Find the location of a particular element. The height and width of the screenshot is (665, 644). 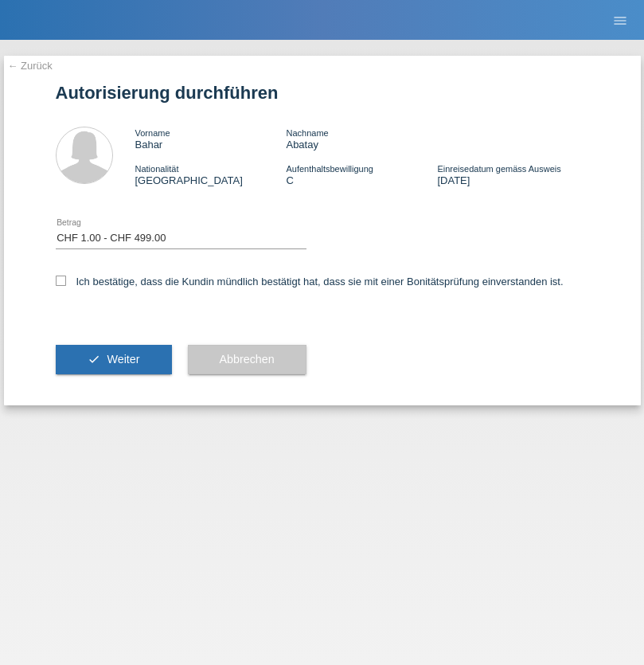

a: ← Zurück is located at coordinates (30, 65).